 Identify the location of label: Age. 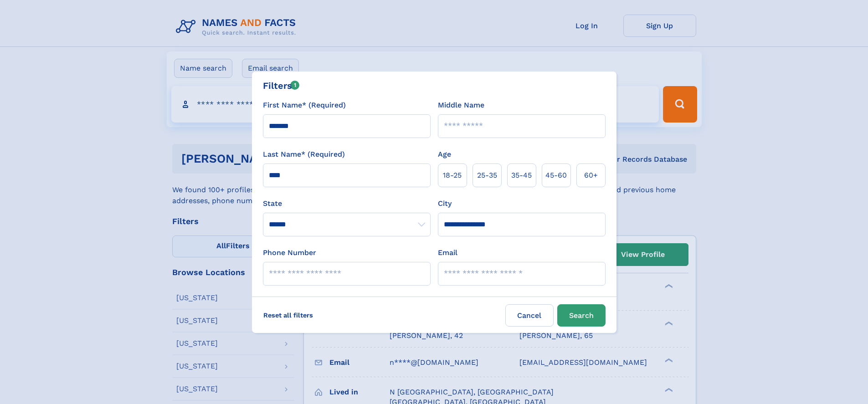
(444, 154).